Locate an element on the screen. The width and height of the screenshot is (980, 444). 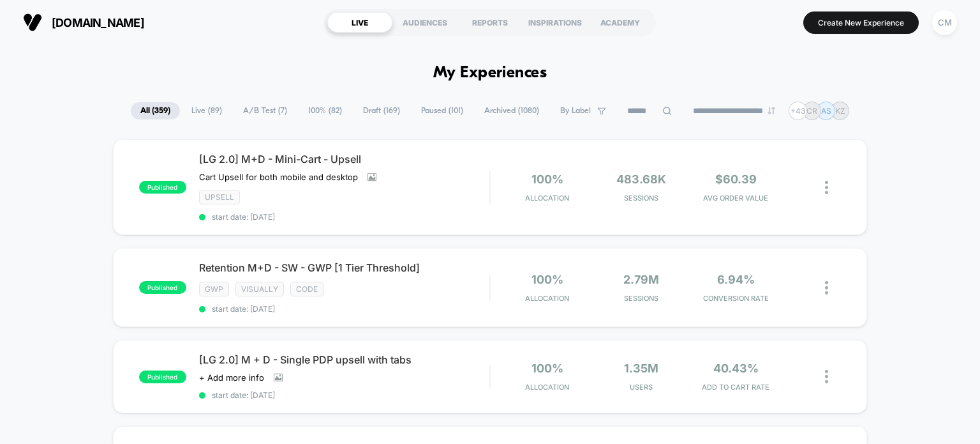
span: 483.68k is located at coordinates (641, 179).